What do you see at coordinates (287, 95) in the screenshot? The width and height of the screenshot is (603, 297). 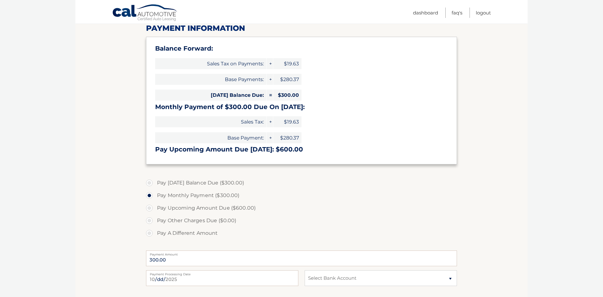 I see `span: $300.00` at bounding box center [287, 95].